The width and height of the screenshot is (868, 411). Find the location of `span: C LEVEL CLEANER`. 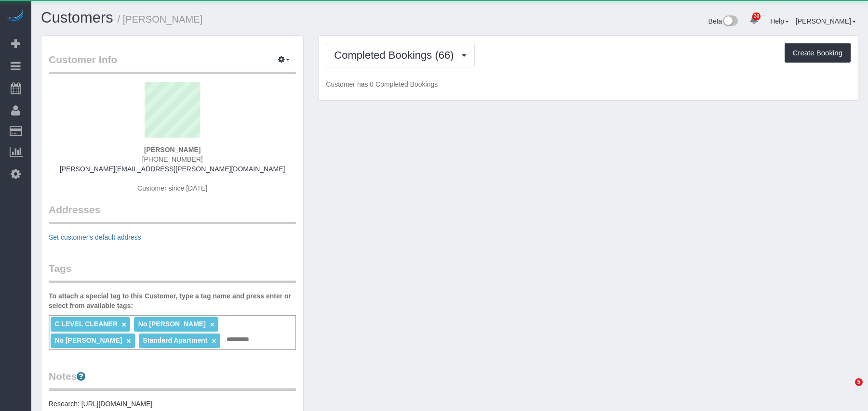

span: C LEVEL CLEANER is located at coordinates (86, 324).